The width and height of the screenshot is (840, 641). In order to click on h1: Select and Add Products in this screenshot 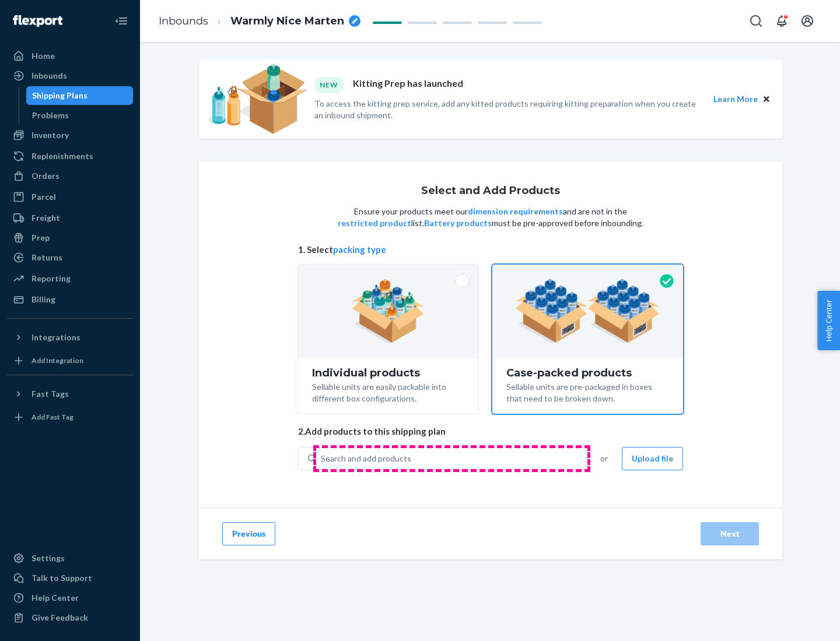, I will do `click(490, 191)`.